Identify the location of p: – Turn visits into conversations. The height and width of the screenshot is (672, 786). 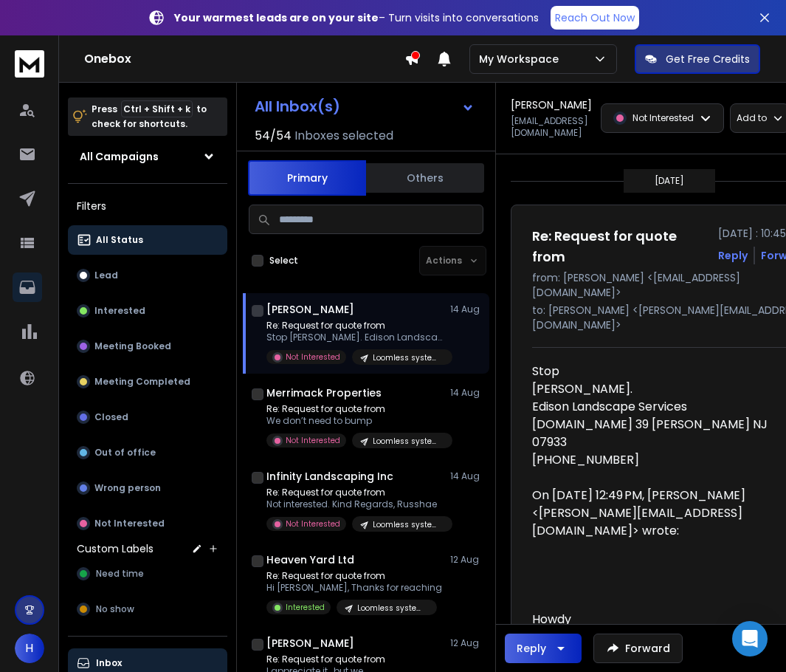
(357, 18).